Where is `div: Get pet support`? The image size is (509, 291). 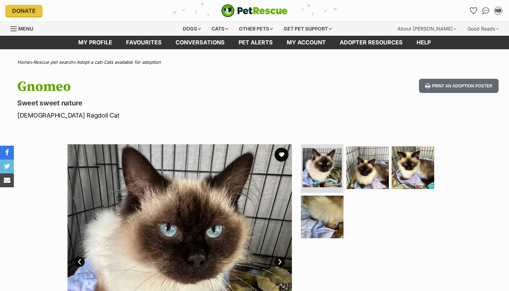 div: Get pet support is located at coordinates (308, 29).